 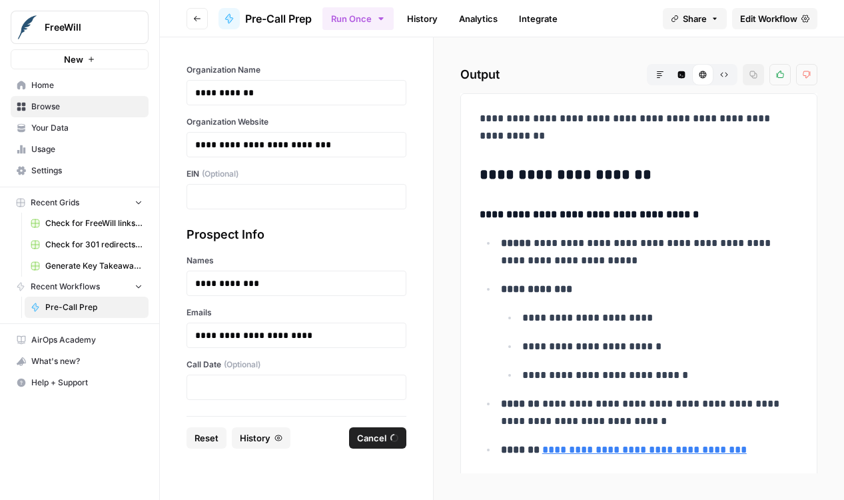 What do you see at coordinates (378, 438) in the screenshot?
I see `button: Cancel` at bounding box center [378, 438].